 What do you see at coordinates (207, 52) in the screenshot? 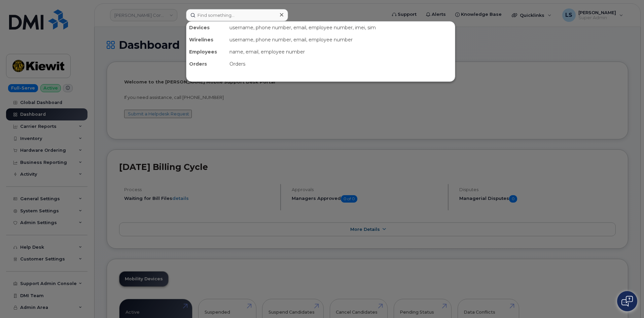
I see `div: Employees` at bounding box center [207, 52].